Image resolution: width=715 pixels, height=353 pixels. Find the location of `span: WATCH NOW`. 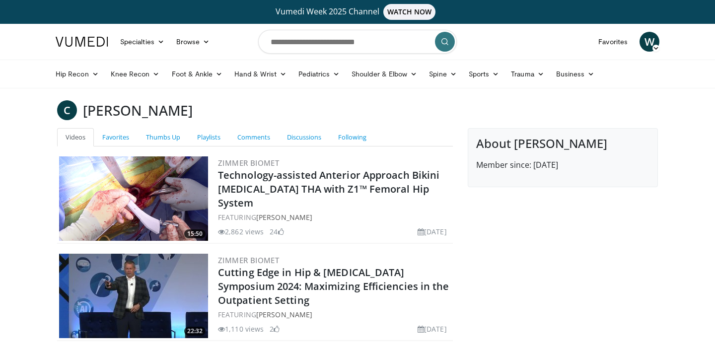

span: WATCH NOW is located at coordinates (410, 12).